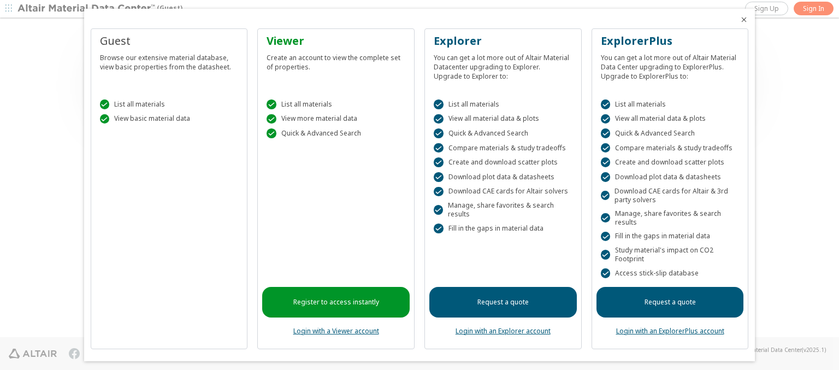 The image size is (839, 370). I want to click on a: Login with a Viewer account, so click(336, 330).